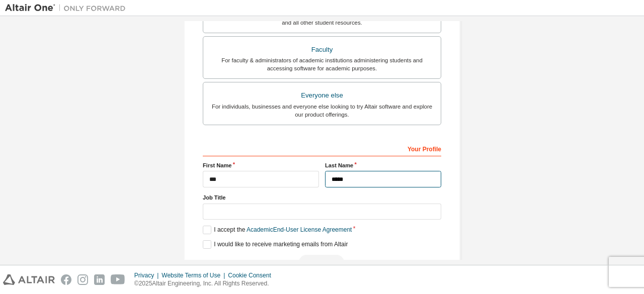 Image resolution: width=644 pixels, height=294 pixels. Describe the element at coordinates (275, 244) in the screenshot. I see `label: I would like to receive marketing emails from Altair` at that location.